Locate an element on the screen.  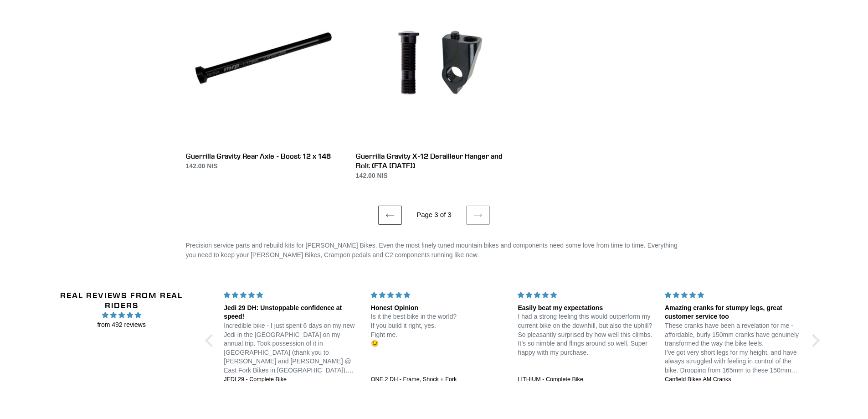
h2: Real Reviews from Real Riders is located at coordinates (121, 300).